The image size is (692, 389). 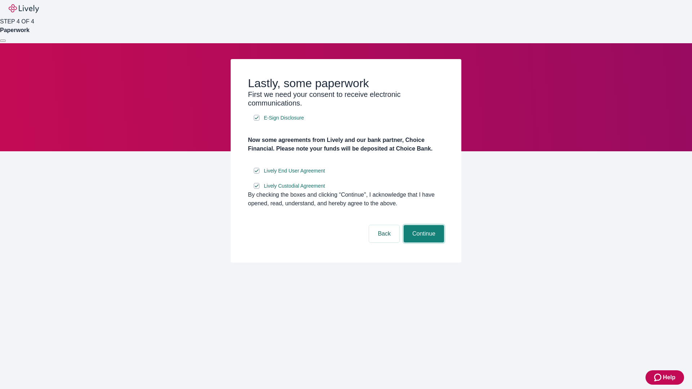 I want to click on button: Continue, so click(x=424, y=234).